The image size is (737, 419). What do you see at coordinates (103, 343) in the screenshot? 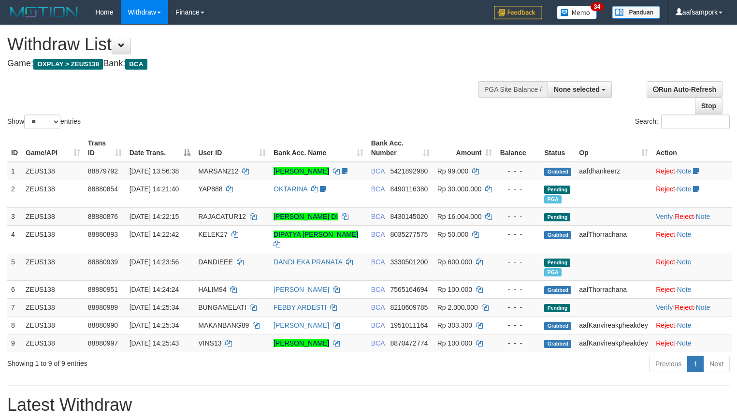
I see `span: 88880997` at bounding box center [103, 343].